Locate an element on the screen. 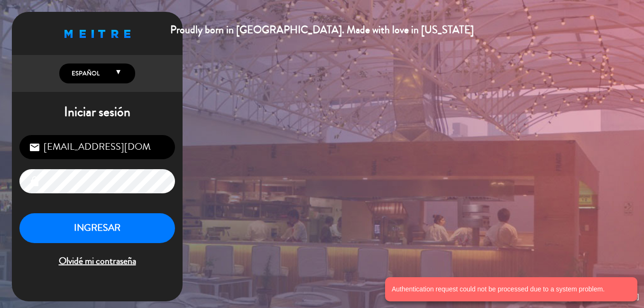  span: Español is located at coordinates (84, 74).